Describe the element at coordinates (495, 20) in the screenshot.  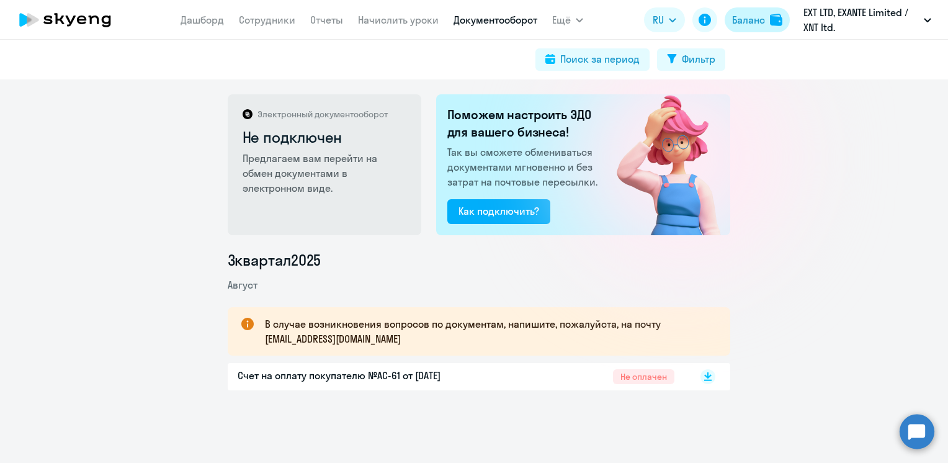
I see `a: Документооборот` at that location.